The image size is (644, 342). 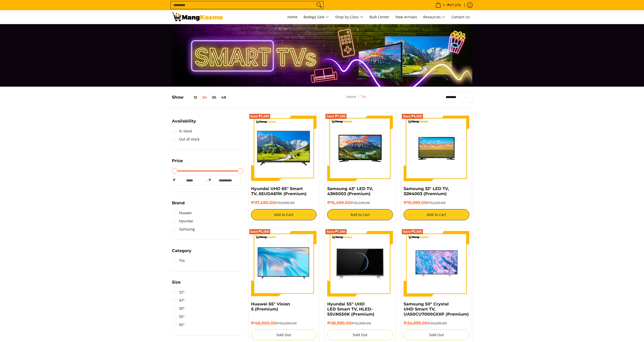 What do you see at coordinates (284, 264) in the screenshot?
I see `img: huawei-s-65-inch-4k-lcd-display-tv-full-view-mang-kosme` at bounding box center [284, 264].